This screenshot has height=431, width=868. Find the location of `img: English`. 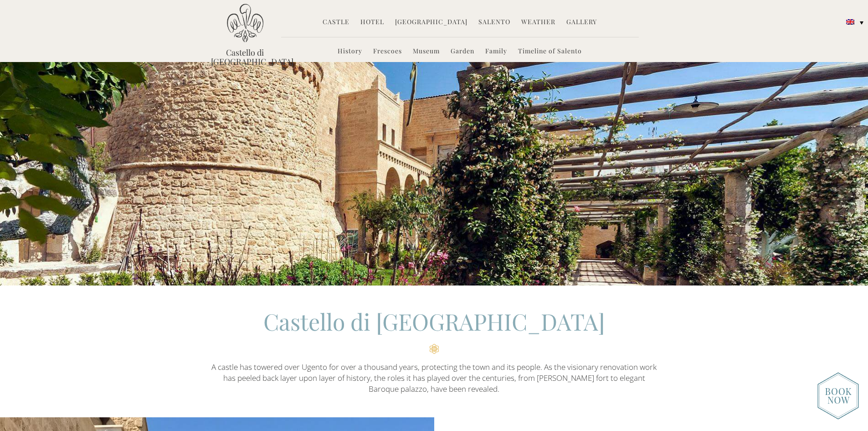

img: English is located at coordinates (850, 22).